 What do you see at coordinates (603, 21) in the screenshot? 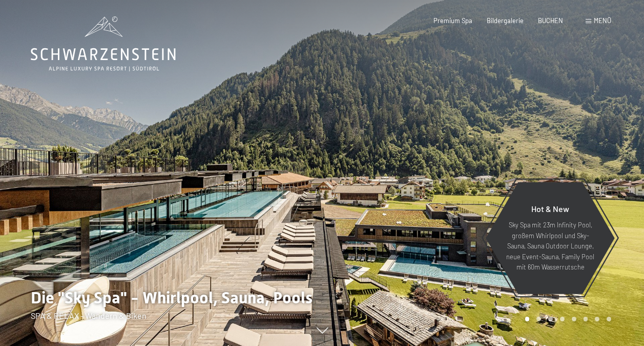
I see `span: Menü` at bounding box center [603, 21].